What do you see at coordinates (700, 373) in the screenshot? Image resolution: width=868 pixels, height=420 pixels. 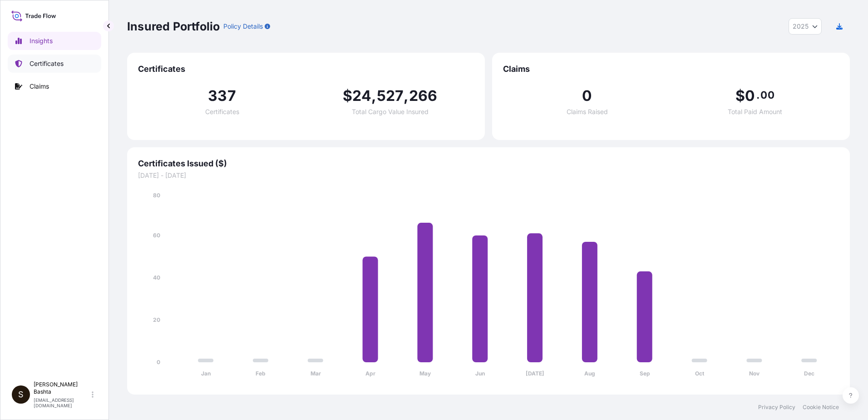 I see `tspan: Oct` at bounding box center [700, 373].